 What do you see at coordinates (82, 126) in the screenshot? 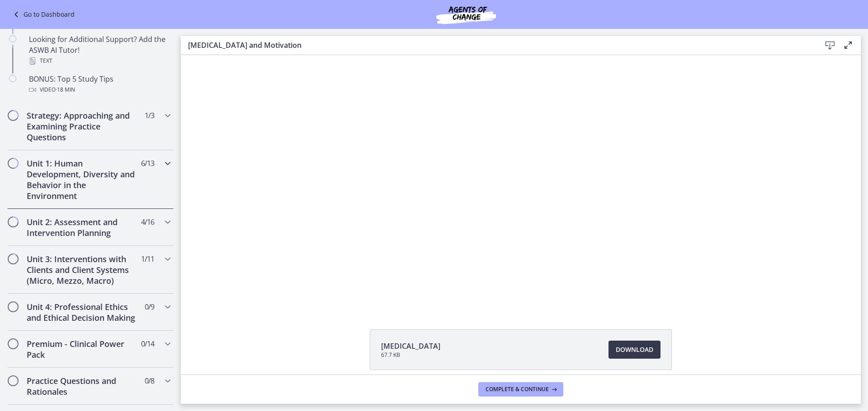
I see `h2: Strategy: Approaching and Examining Practice Questions` at bounding box center [82, 126].